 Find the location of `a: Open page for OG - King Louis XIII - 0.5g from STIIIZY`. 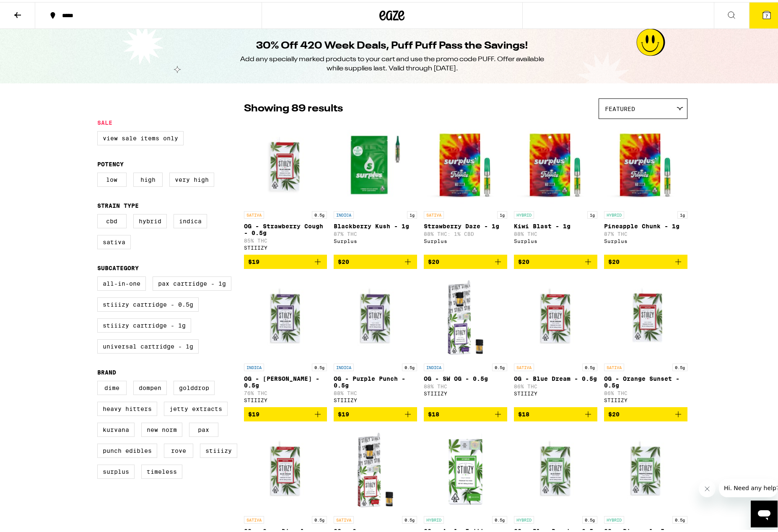

a: Open page for OG - King Louis XIII - 0.5g from STIIIZY is located at coordinates (286, 340).